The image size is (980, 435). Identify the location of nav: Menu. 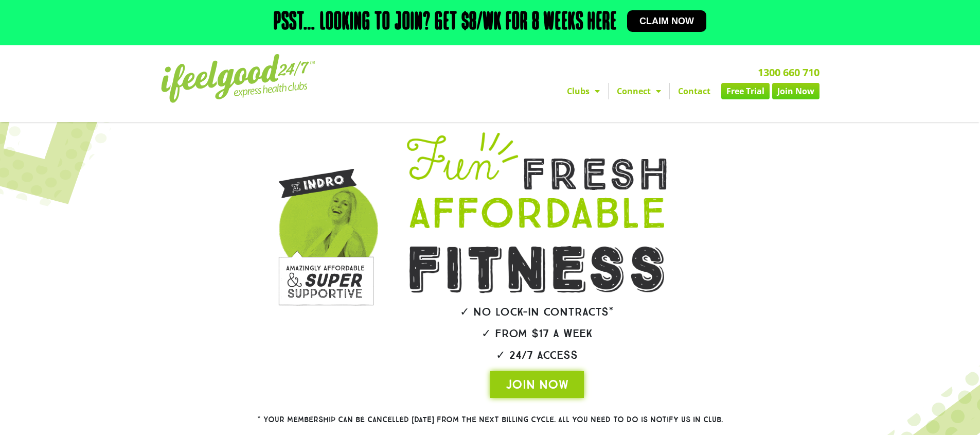
(607, 92).